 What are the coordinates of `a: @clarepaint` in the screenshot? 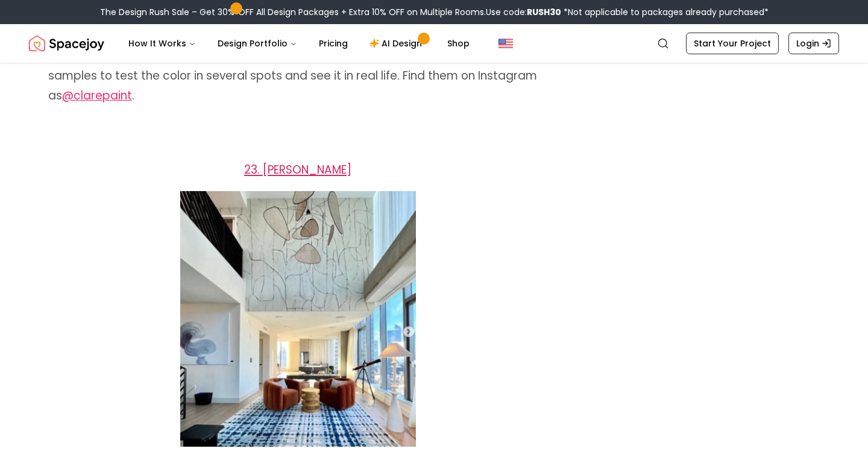 It's located at (97, 96).